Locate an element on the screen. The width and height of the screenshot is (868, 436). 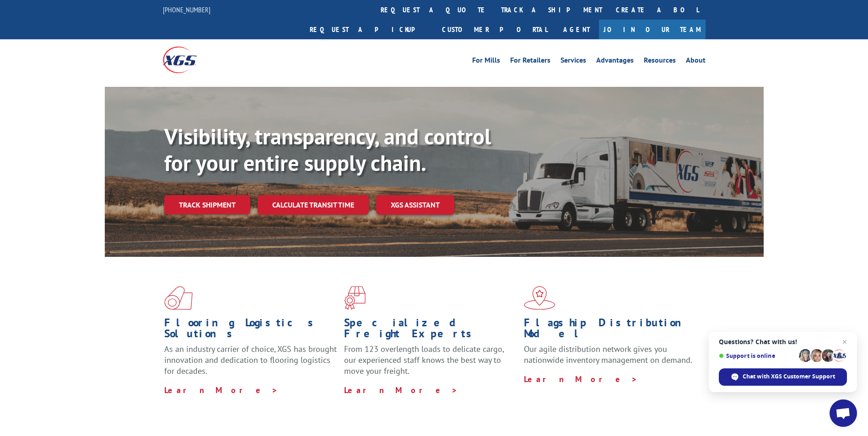
span: As an industry carrier of choice, XGS has brought innovation and dedication to flooring logistics... is located at coordinates (251, 360).